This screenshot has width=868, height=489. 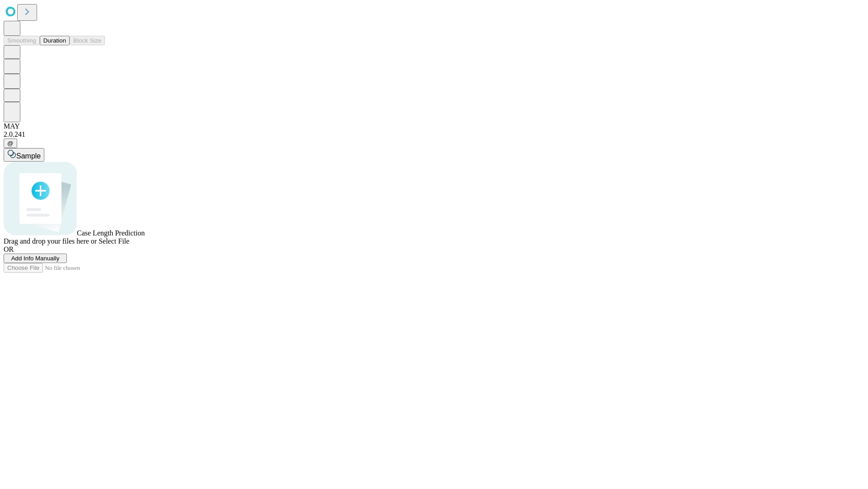 What do you see at coordinates (114, 241) in the screenshot?
I see `span: Select File` at bounding box center [114, 241].